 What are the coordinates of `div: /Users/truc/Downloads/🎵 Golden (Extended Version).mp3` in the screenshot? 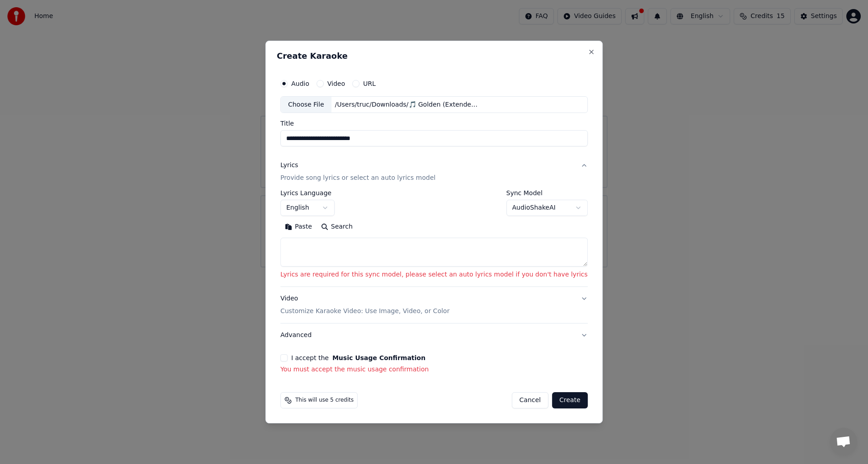 It's located at (408, 104).